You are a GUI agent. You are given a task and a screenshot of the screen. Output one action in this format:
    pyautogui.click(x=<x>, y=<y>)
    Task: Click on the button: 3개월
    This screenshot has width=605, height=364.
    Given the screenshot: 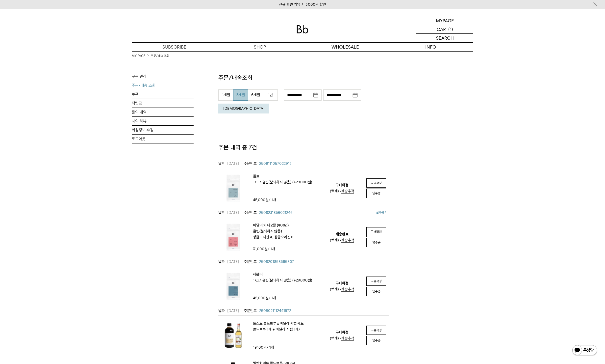 What is the action you would take?
    pyautogui.click(x=241, y=95)
    